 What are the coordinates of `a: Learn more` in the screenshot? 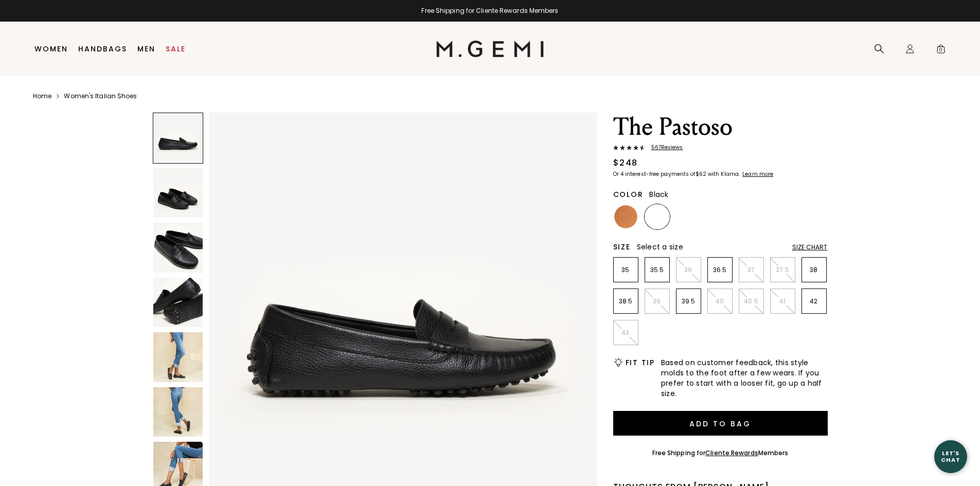 It's located at (757, 175).